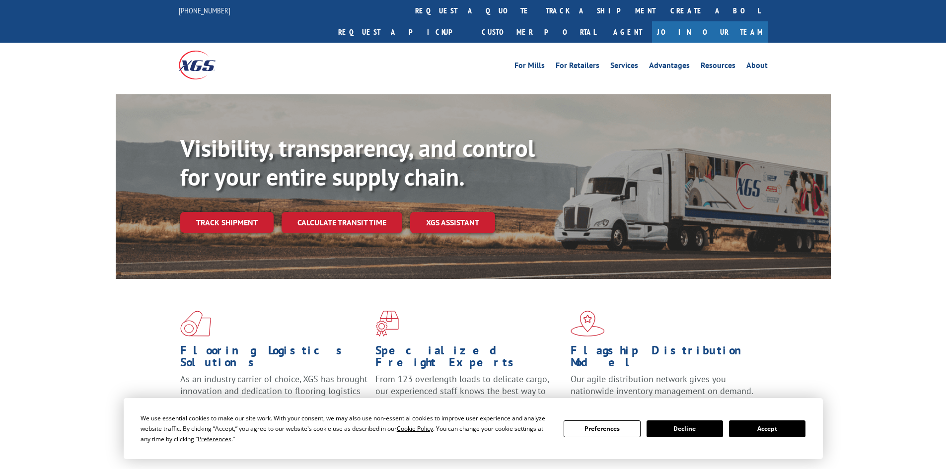  Describe the element at coordinates (227, 222) in the screenshot. I see `a: Track shipment` at that location.